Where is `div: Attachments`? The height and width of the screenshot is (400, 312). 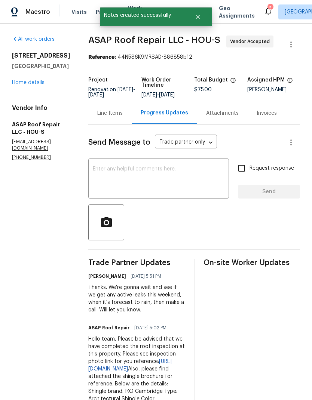
div: Attachments is located at coordinates (222, 113).